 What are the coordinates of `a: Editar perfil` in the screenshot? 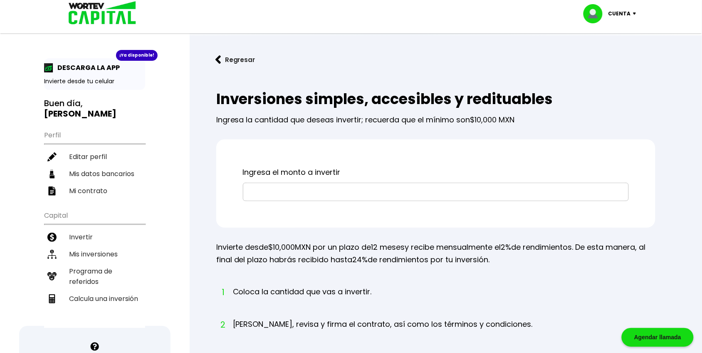 It's located at (94, 156).